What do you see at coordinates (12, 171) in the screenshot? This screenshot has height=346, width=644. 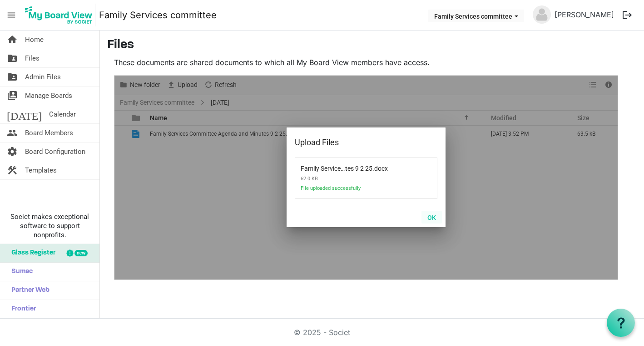 I see `span: construction` at bounding box center [12, 171].